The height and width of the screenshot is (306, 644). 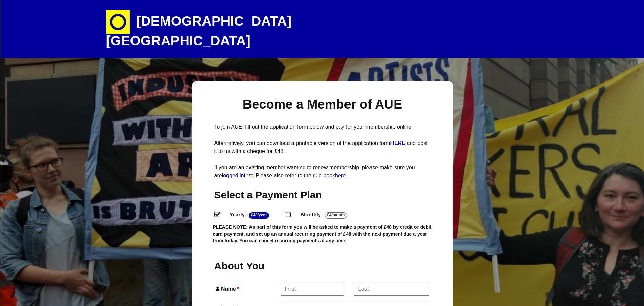 What do you see at coordinates (398, 143) in the screenshot?
I see `a: HERE` at bounding box center [398, 143].